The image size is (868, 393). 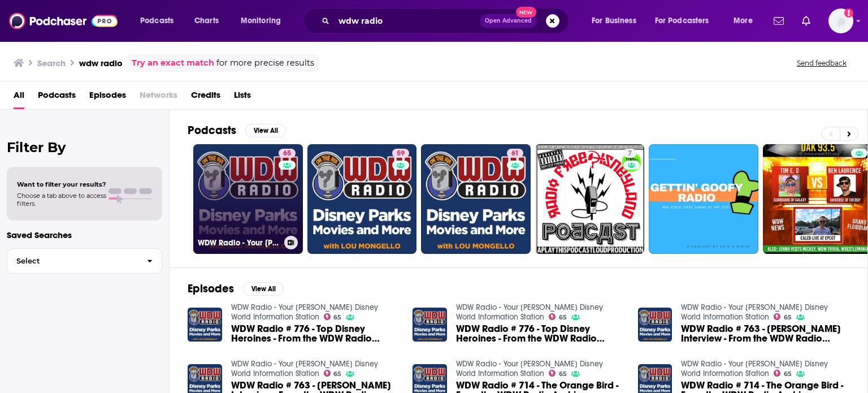 What do you see at coordinates (614, 21) in the screenshot?
I see `span: For Business` at bounding box center [614, 21].